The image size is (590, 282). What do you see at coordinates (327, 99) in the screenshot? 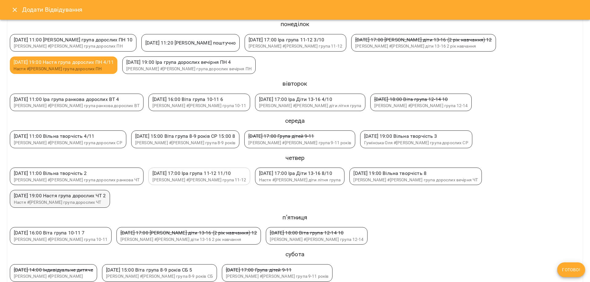
I see `span: 4 /10` at bounding box center [327, 99].